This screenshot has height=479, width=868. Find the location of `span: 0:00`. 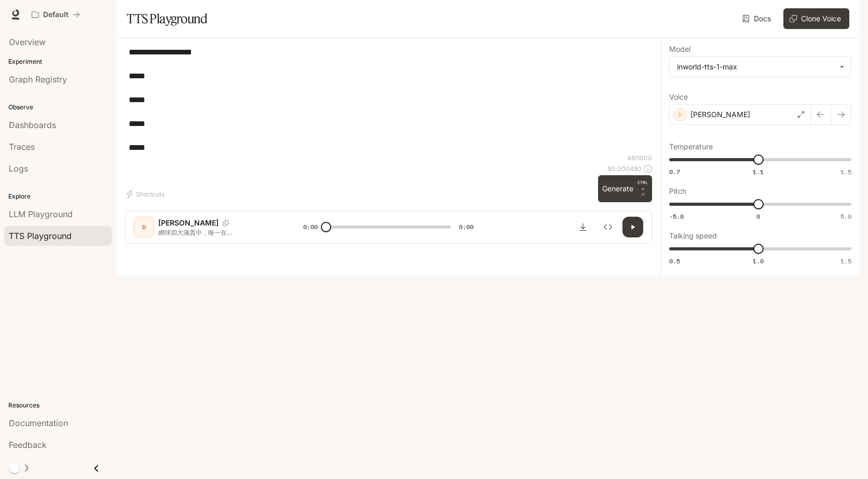

span: 0:00 is located at coordinates (311, 227).